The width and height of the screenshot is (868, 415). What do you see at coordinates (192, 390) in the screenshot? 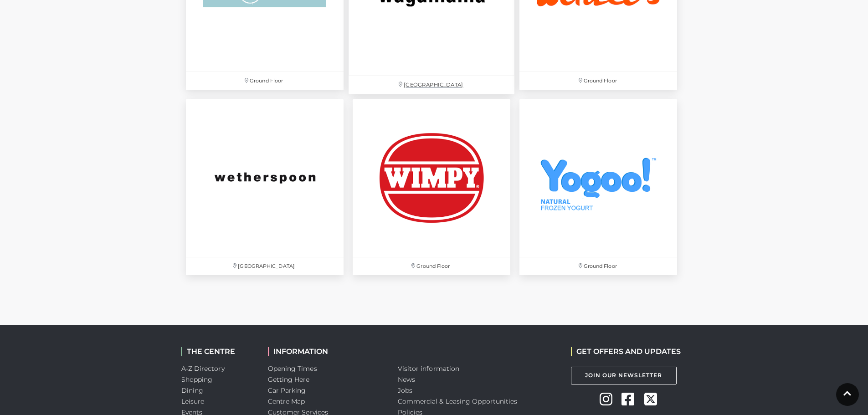
I see `a: Dining` at bounding box center [192, 390].